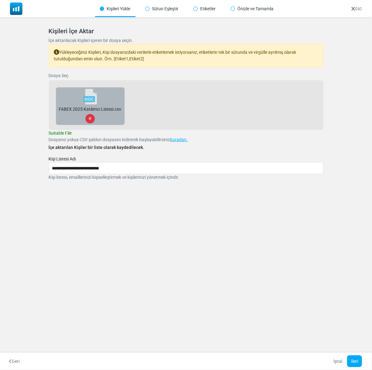 The width and height of the screenshot is (372, 370). What do you see at coordinates (59, 76) in the screenshot?
I see `label: Dosya Seç` at bounding box center [59, 76].